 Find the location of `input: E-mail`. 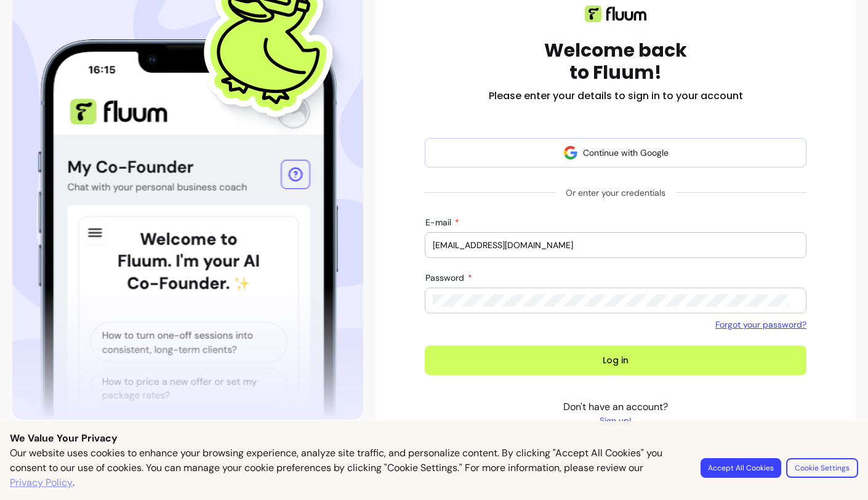

input: E-mail is located at coordinates (616, 245).